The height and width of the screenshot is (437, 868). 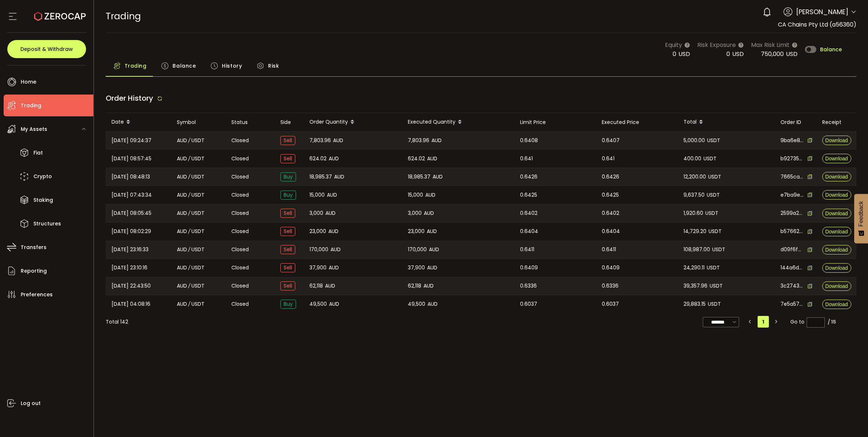 I want to click on span: 0.6411, so click(x=527, y=249).